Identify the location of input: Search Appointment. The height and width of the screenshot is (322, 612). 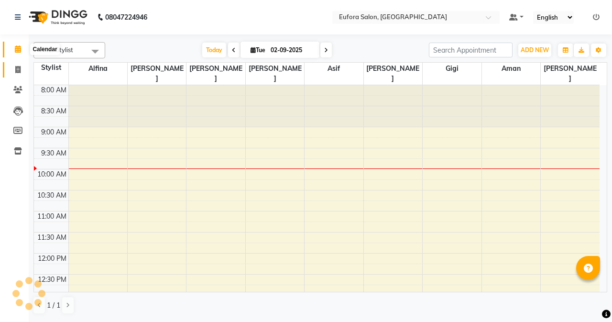
(471, 50).